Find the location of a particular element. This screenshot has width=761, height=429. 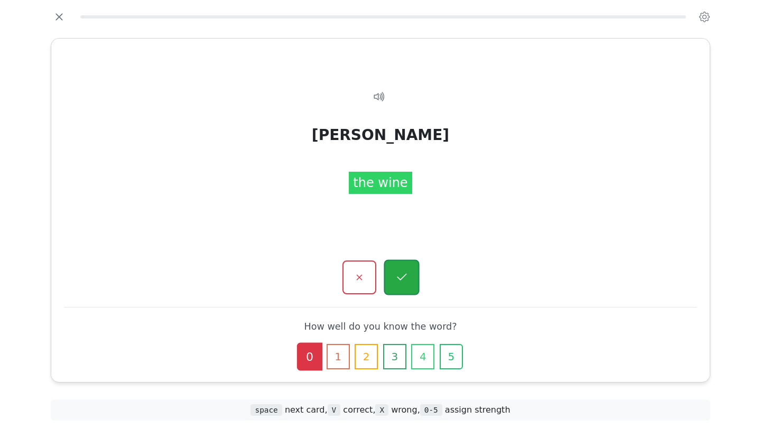

div: How well do you know the word? is located at coordinates (380, 326).